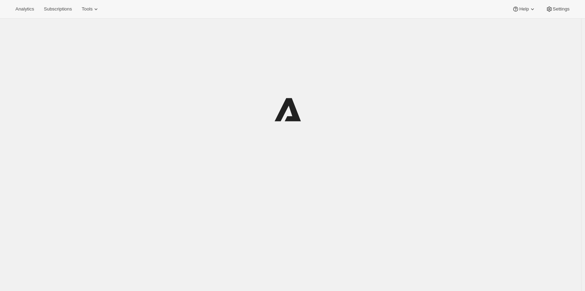 This screenshot has height=291, width=585. I want to click on span: Settings, so click(561, 9).